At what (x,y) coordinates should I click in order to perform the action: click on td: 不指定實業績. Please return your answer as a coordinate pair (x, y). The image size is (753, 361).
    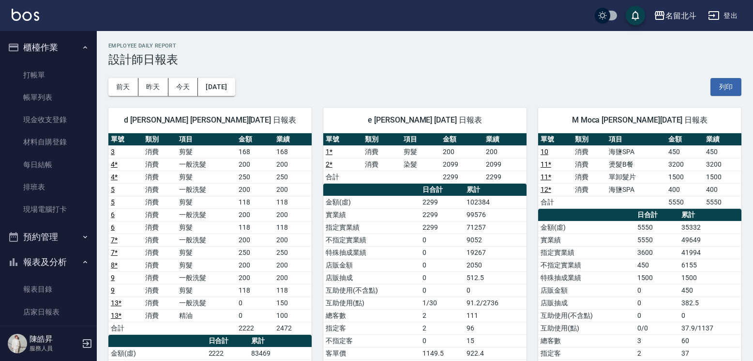
    Looking at the image, I should click on (587, 265).